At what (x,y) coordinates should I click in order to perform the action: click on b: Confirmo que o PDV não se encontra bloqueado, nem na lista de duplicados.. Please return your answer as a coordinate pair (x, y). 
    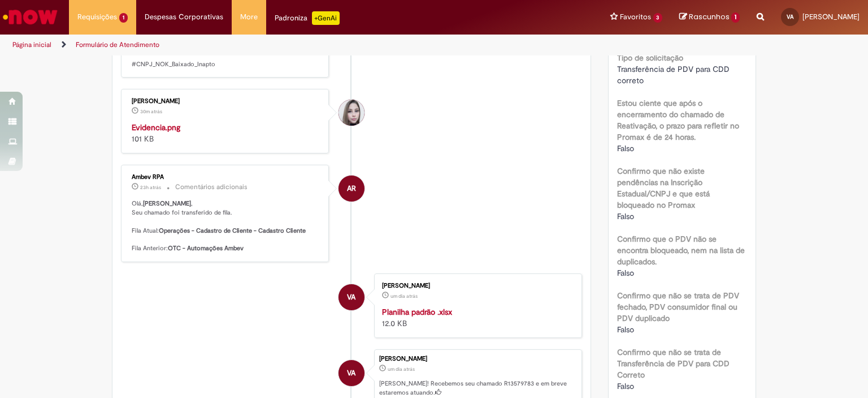
    Looking at the image, I should click on (681, 250).